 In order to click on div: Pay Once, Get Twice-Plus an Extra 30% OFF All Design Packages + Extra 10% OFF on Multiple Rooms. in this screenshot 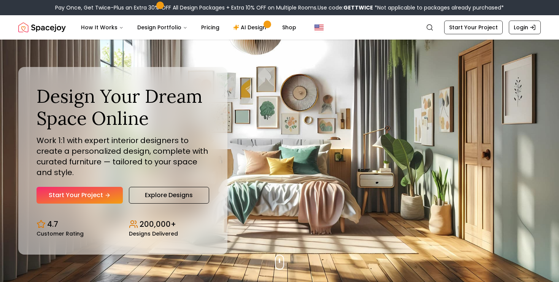, I will do `click(279, 8)`.